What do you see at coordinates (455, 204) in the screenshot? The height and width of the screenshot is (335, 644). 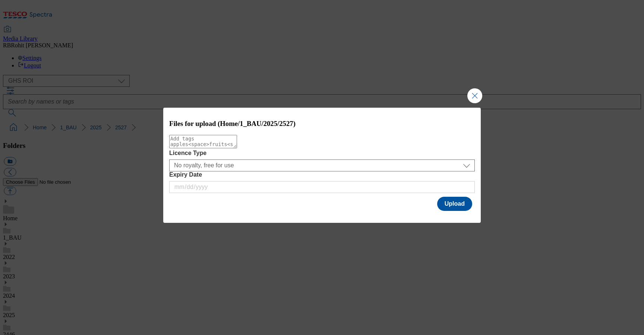 I see `button: Upload` at bounding box center [455, 204].